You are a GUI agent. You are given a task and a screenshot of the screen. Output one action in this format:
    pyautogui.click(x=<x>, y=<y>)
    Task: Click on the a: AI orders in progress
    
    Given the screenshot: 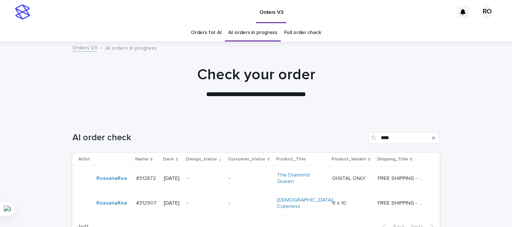 What is the action you would take?
    pyautogui.click(x=253, y=33)
    